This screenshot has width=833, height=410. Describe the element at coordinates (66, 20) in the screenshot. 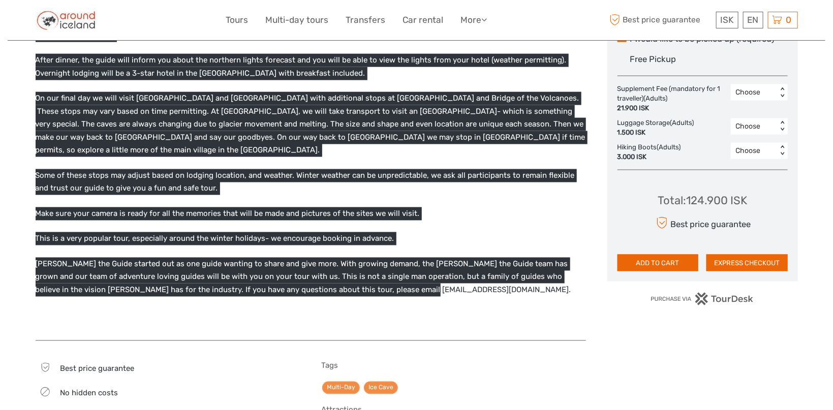

I see `img: Around Iceland` at that location.